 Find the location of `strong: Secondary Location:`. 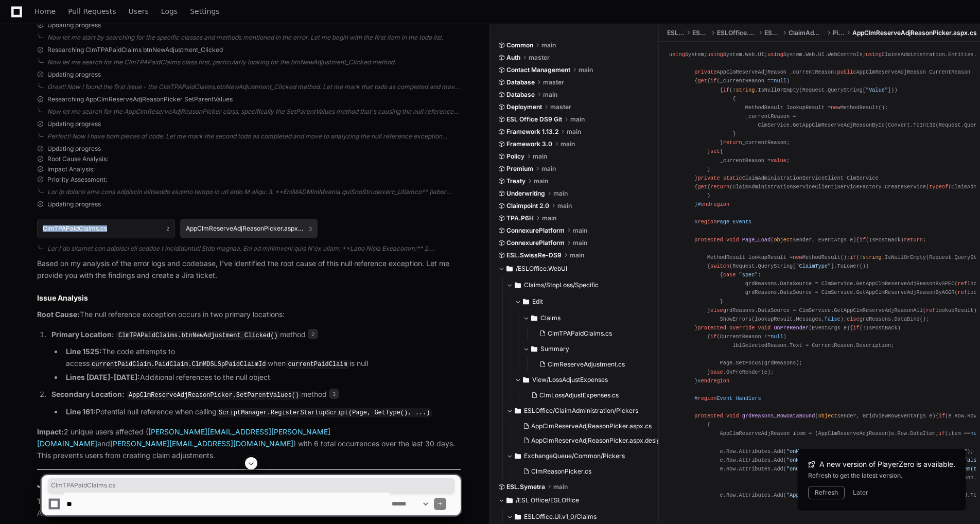

strong: Secondary Location: is located at coordinates (88, 394).